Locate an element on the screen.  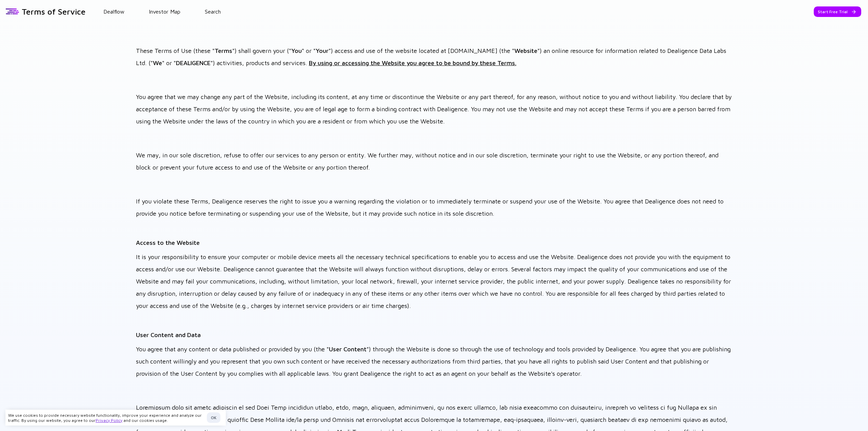
a: Privacy Policy is located at coordinates (109, 420).